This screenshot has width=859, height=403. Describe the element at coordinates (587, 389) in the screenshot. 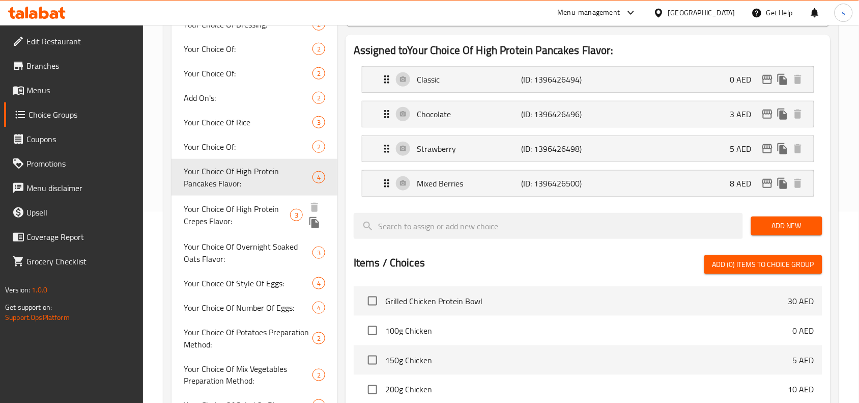

I see `span: 200g Chicken` at that location.